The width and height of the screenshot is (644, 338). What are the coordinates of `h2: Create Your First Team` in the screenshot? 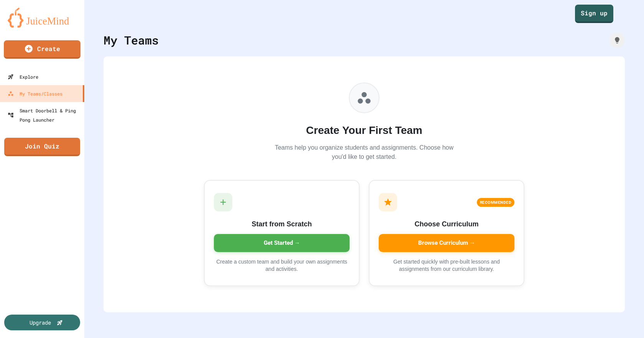 It's located at (364, 130).